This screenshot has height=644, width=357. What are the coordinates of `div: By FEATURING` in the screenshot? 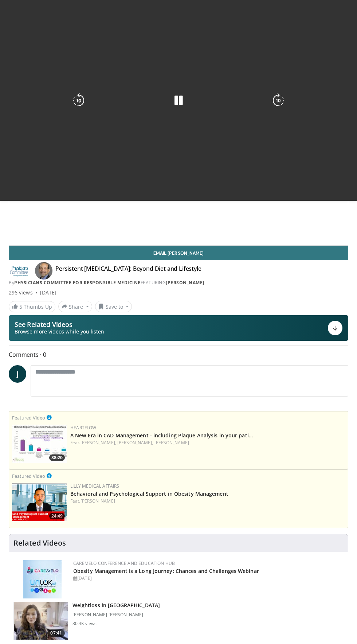 It's located at (178, 283).